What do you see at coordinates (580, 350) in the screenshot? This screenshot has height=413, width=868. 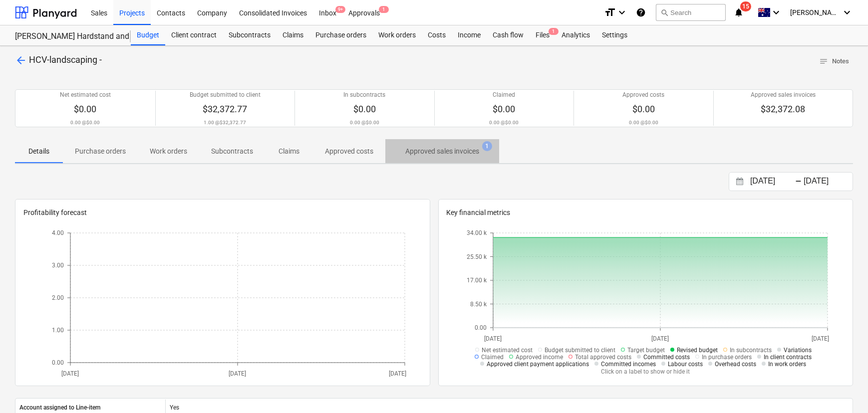 I see `span: Budget submitted to client` at bounding box center [580, 350].